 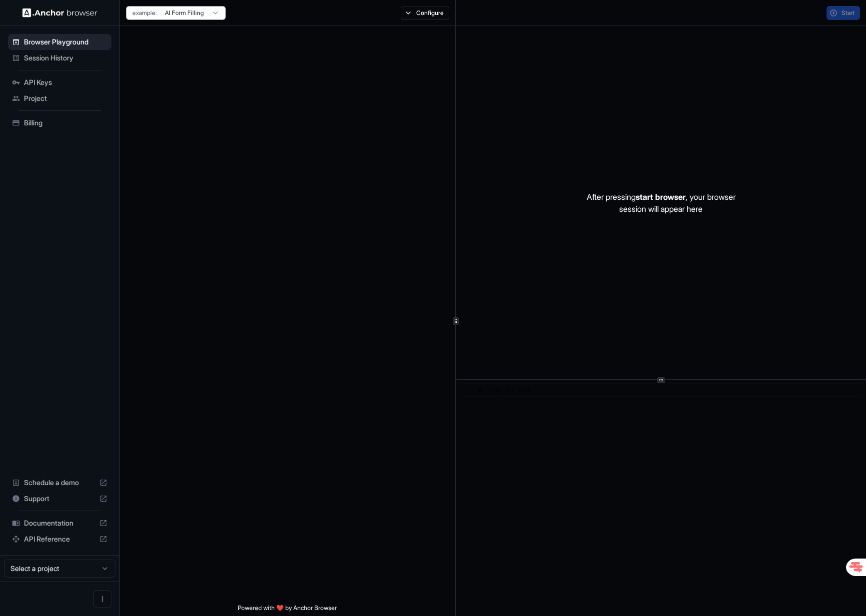 What do you see at coordinates (59, 540) in the screenshot?
I see `div: API Reference` at bounding box center [59, 540].